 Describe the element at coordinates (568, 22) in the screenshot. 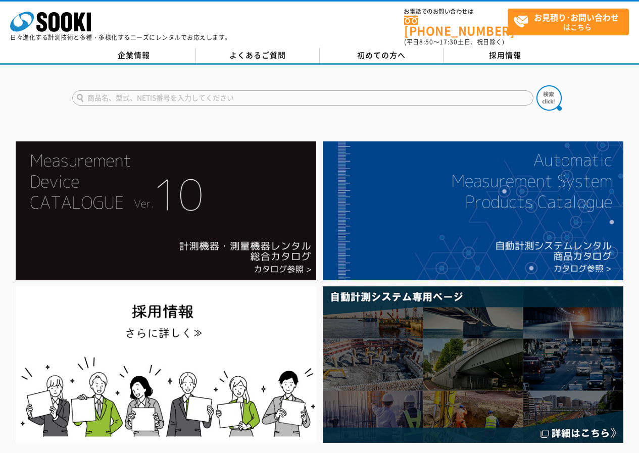

I see `a: お見積り･お問い合わせはこちら` at that location.